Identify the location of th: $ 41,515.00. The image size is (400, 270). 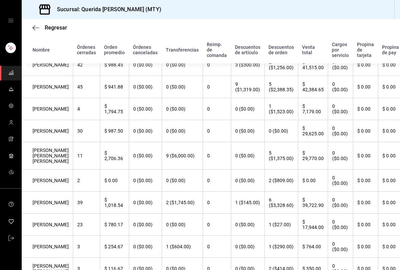
(313, 65).